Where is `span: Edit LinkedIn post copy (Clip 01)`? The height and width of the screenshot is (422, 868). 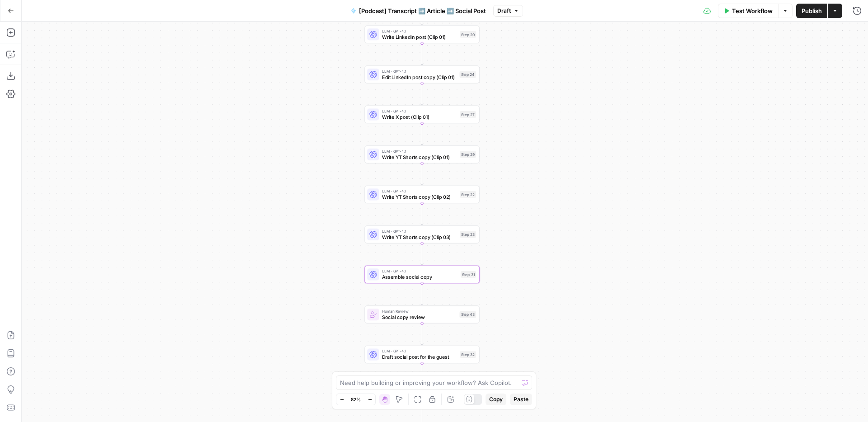 span: Edit LinkedIn post copy (Clip 01) is located at coordinates (419, 77).